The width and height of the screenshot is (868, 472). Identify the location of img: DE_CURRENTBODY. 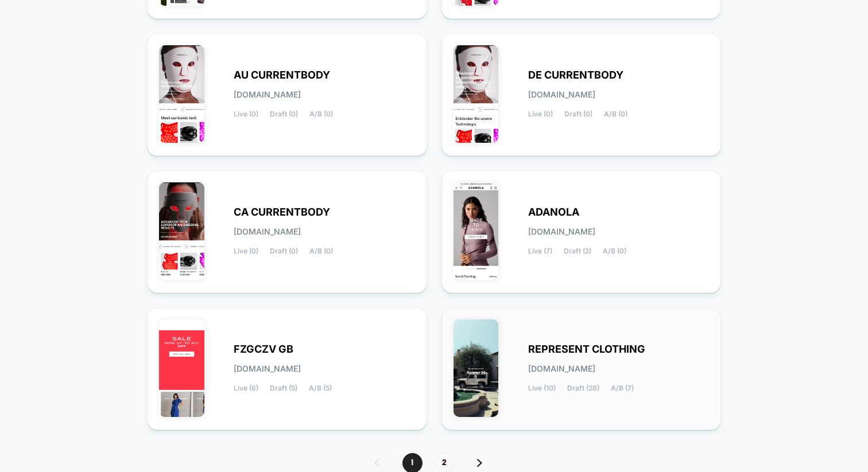
(476, 94).